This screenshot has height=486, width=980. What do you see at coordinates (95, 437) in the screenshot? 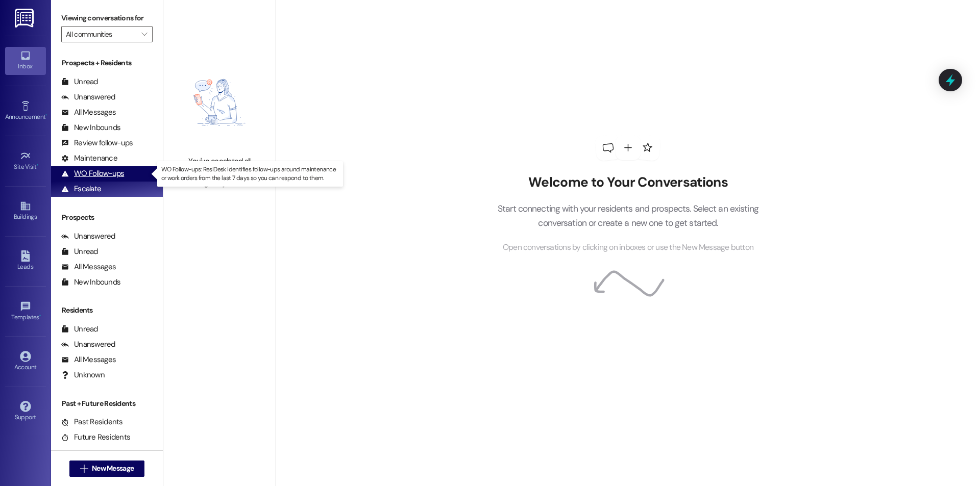
I see `div: Future Residents` at bounding box center [95, 437].